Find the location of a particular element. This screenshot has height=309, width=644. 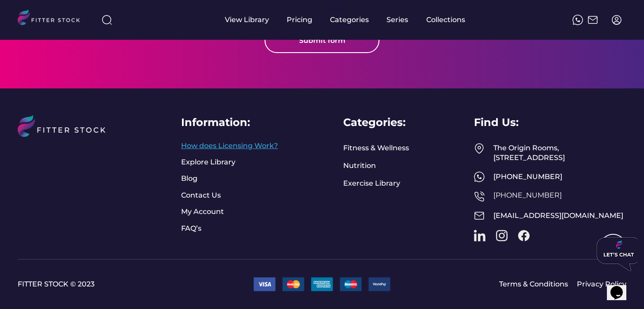

img: Chat attention grabber is located at coordinates (26, 20).